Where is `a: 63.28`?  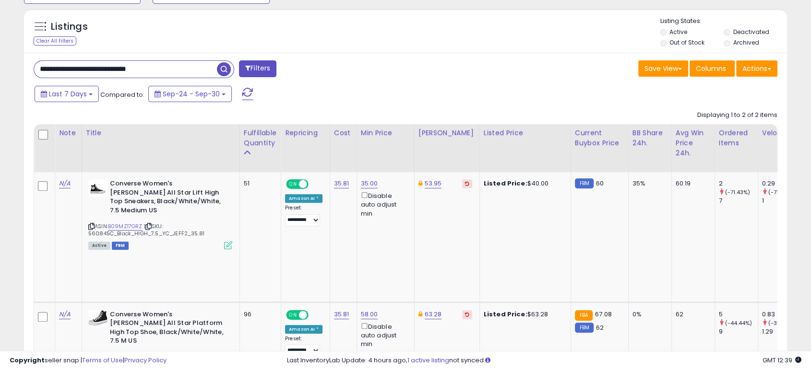 a: 63.28 is located at coordinates (433, 315).